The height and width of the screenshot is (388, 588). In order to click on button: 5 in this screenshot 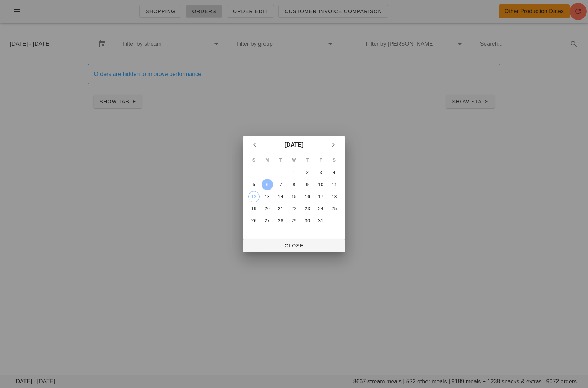, I will do `click(254, 184)`.